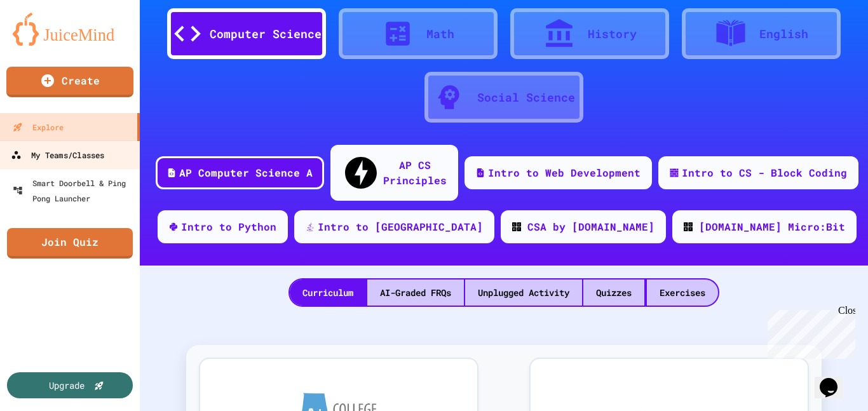 This screenshot has height=411, width=868. I want to click on div: AP CS Principles, so click(415, 172).